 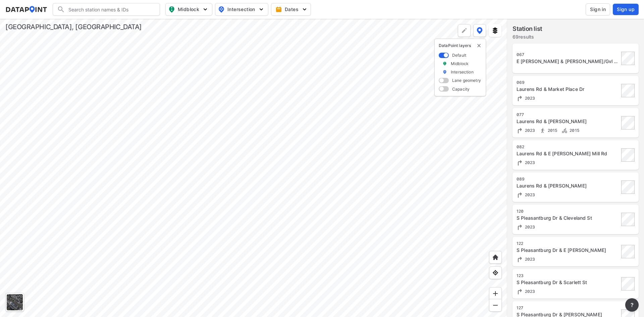 I want to click on img: Bicycle count, so click(x=564, y=131).